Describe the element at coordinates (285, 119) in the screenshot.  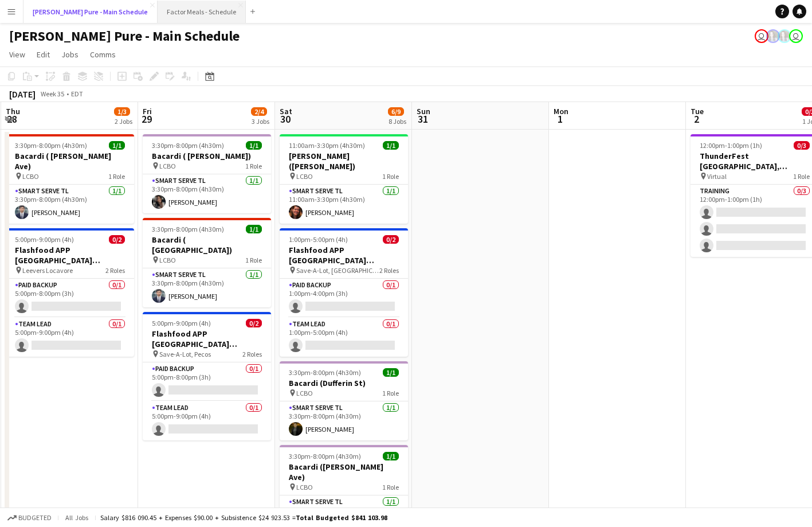
I see `span: 30` at that location.